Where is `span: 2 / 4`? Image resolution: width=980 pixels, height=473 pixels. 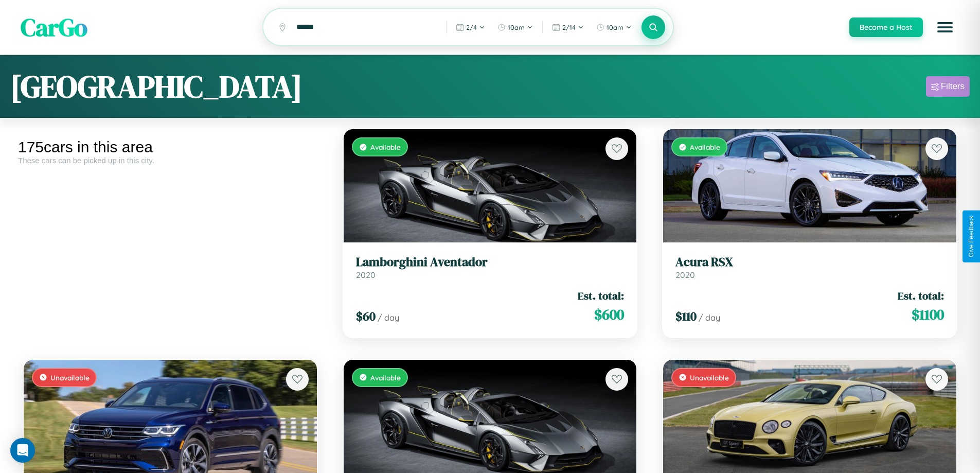
span: 2 / 4 is located at coordinates (472, 27).